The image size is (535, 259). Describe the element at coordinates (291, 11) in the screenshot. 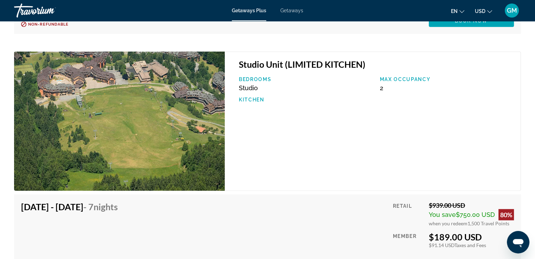

I see `a: Getaways` at that location.